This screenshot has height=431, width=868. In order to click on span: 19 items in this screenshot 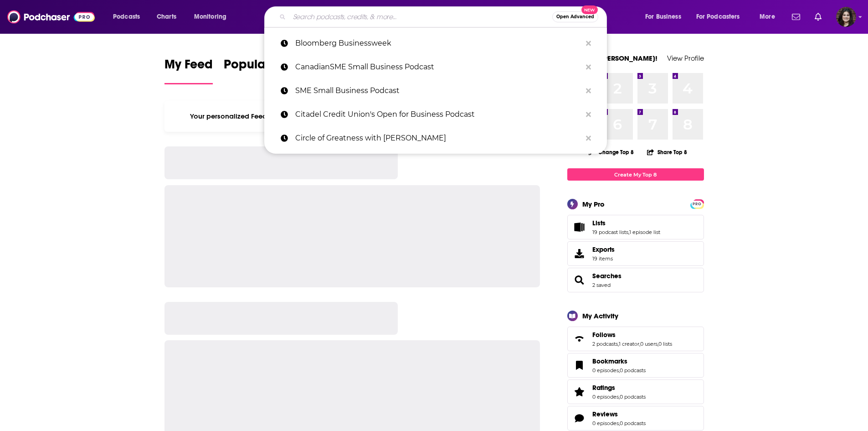, I will do `click(603, 258)`.